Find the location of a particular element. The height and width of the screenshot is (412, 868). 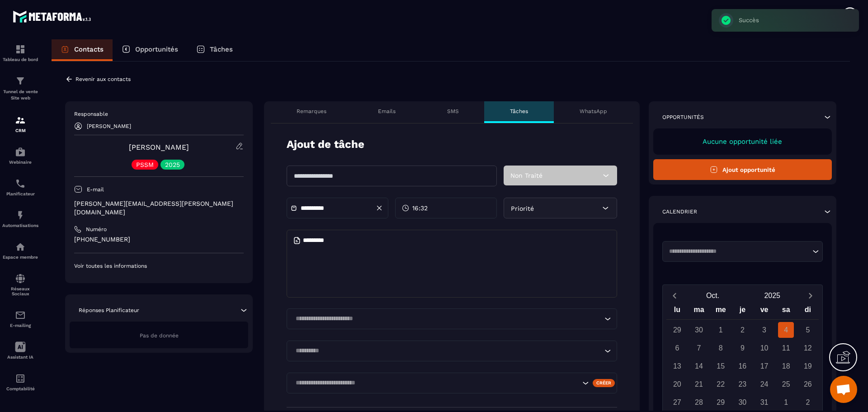

div: 22 is located at coordinates (720, 384).